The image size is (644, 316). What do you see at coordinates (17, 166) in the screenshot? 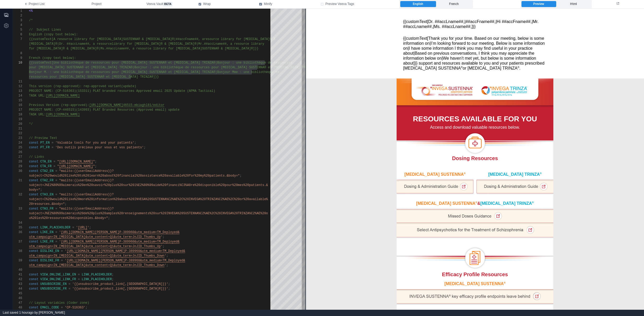
I see `div: 29` at bounding box center [17, 166].